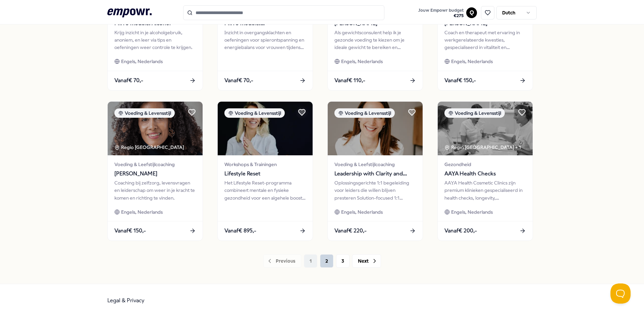 The image size is (644, 317). Describe the element at coordinates (485, 174) in the screenshot. I see `span: AAYA Health Checks` at that location.